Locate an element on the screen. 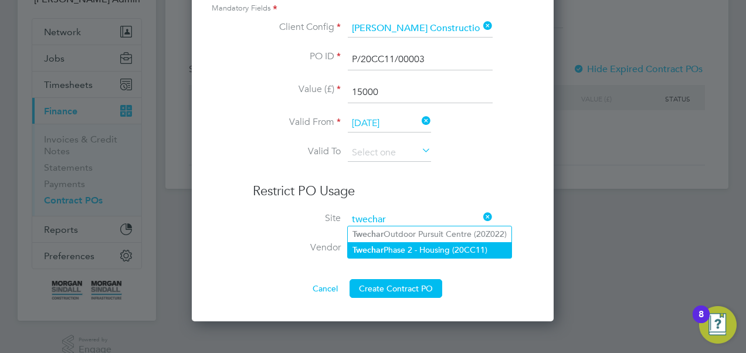  label: PO ID is located at coordinates (297, 59).